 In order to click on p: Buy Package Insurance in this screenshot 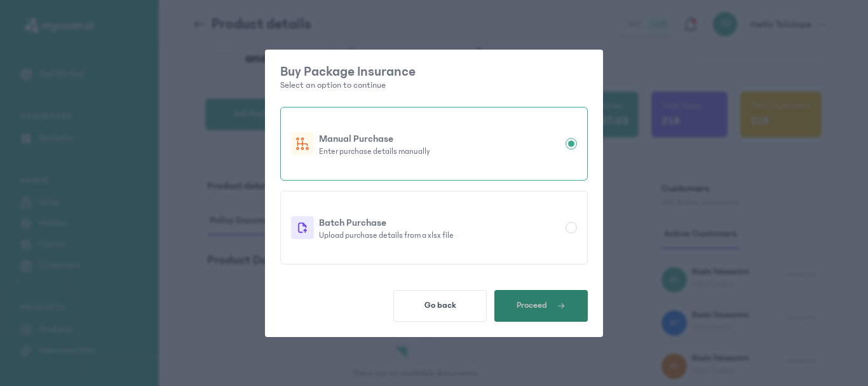, I will do `click(434, 72)`.